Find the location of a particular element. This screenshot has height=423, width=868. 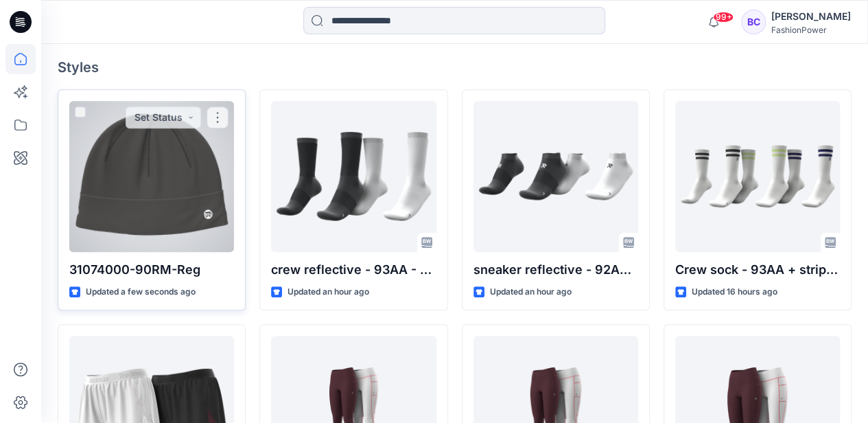

p: crew reflective - 93AA - Vian is located at coordinates (353, 270).